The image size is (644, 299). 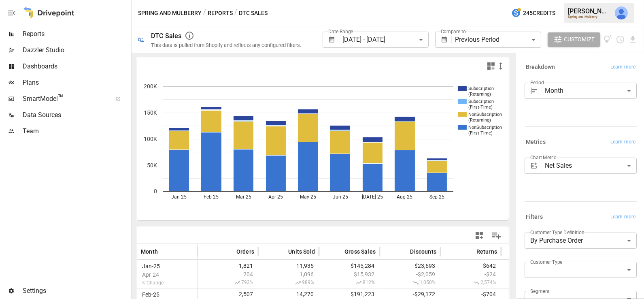 What do you see at coordinates (574, 40) in the screenshot?
I see `button: Customize` at bounding box center [574, 40].